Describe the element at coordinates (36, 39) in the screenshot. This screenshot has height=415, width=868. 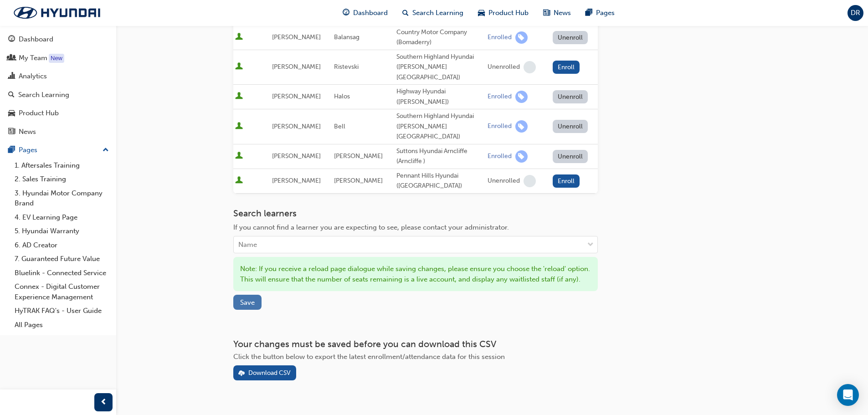
I see `div: Dashboard` at that location.